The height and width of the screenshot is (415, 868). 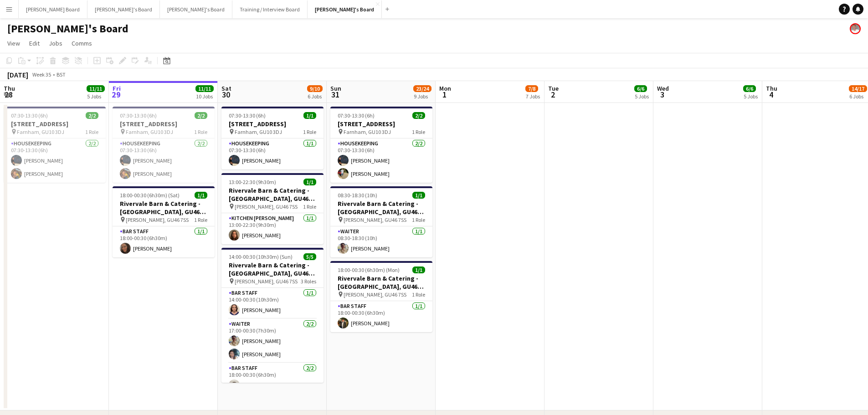 I want to click on div: 6 Jobs, so click(x=858, y=96).